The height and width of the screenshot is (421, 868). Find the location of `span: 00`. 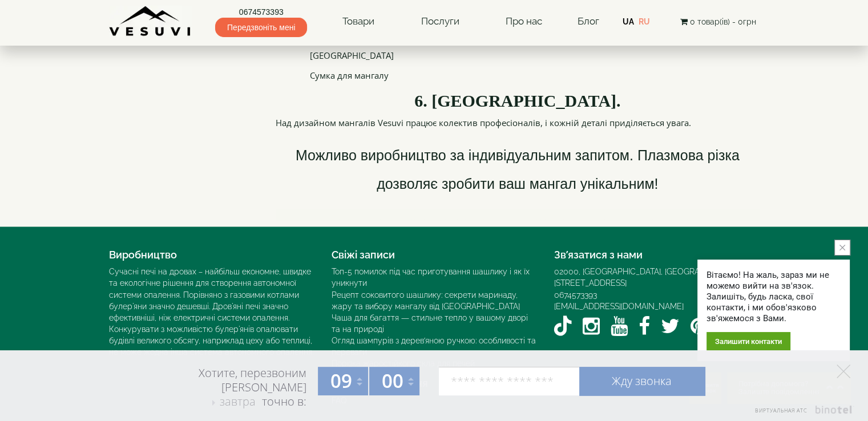

span: 00 is located at coordinates (392, 381).